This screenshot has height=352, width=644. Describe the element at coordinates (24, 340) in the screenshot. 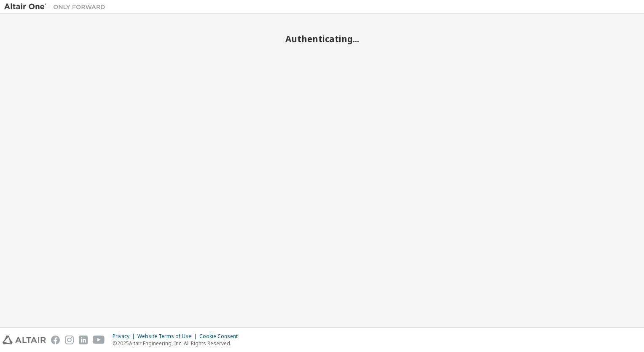

I see `img: altair_logo.svg` at that location.